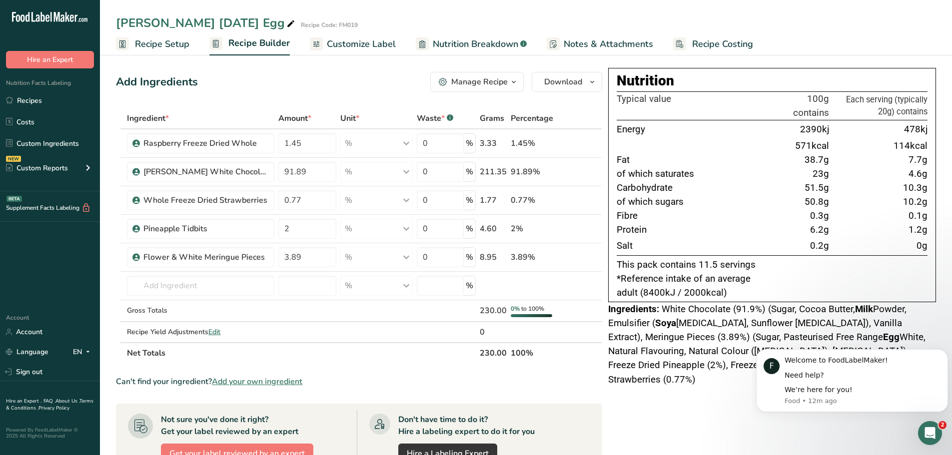 This screenshot has width=952, height=455. What do you see at coordinates (23, 401) in the screenshot?
I see `a: Hire an Expert .` at bounding box center [23, 401].